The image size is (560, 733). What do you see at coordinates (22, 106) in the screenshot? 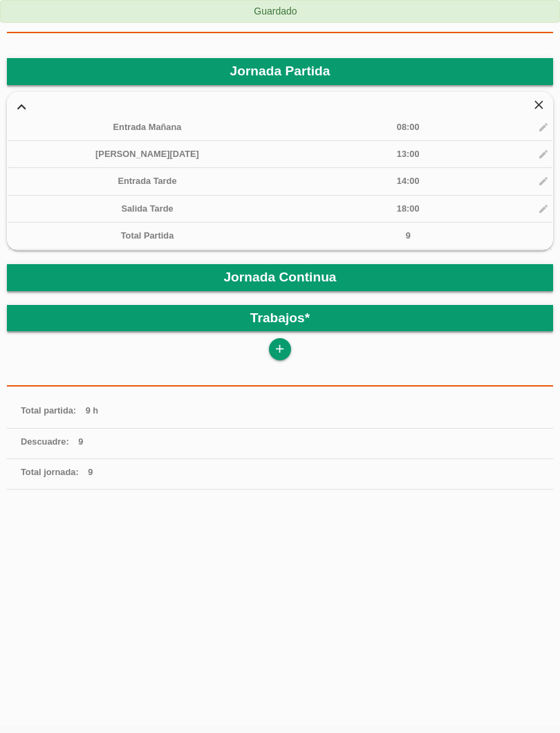
I see `i: expand_more` at bounding box center [22, 106].